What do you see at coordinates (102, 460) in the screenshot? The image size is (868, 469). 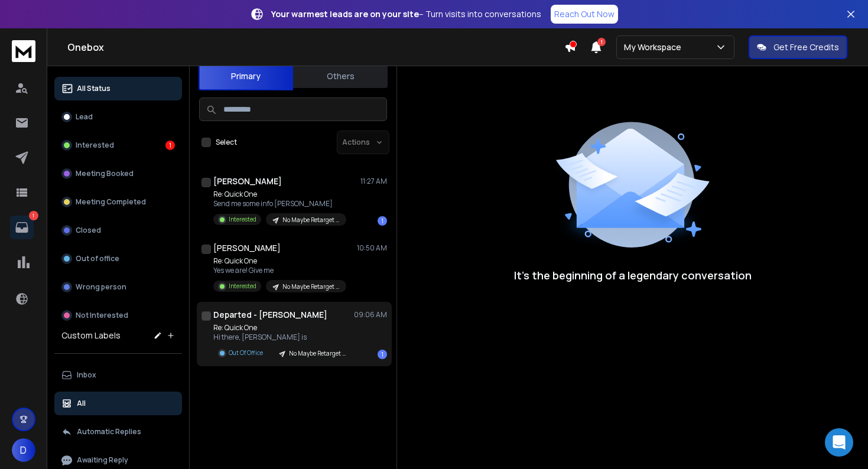 I see `p: Awaiting Reply` at bounding box center [102, 460].